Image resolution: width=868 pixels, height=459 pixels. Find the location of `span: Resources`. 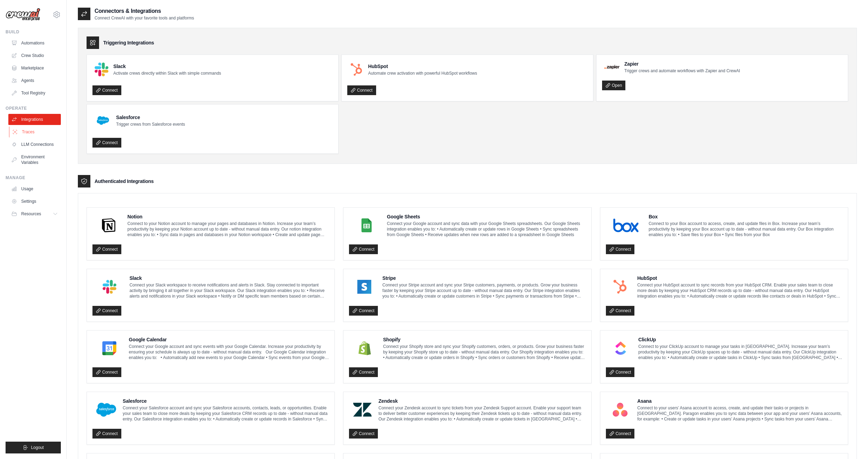

span: Resources is located at coordinates (31, 214).